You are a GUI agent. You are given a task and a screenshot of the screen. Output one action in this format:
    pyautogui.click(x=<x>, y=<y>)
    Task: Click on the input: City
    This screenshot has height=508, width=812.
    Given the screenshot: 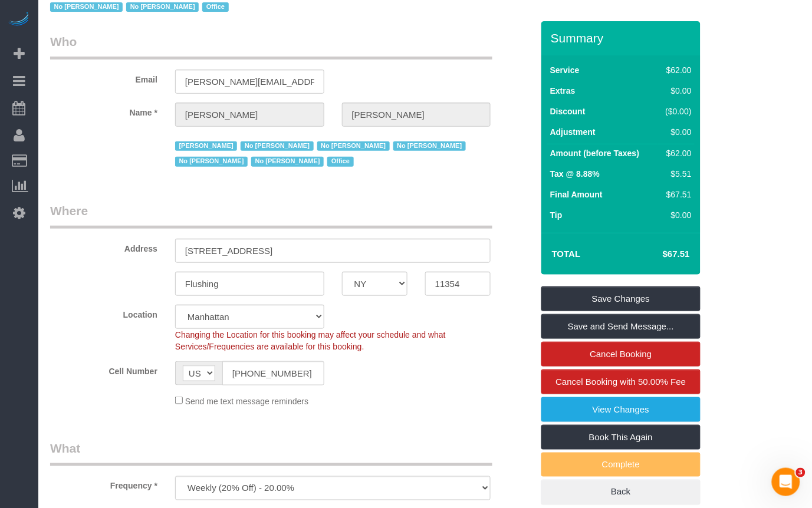 What is the action you would take?
    pyautogui.click(x=249, y=283)
    